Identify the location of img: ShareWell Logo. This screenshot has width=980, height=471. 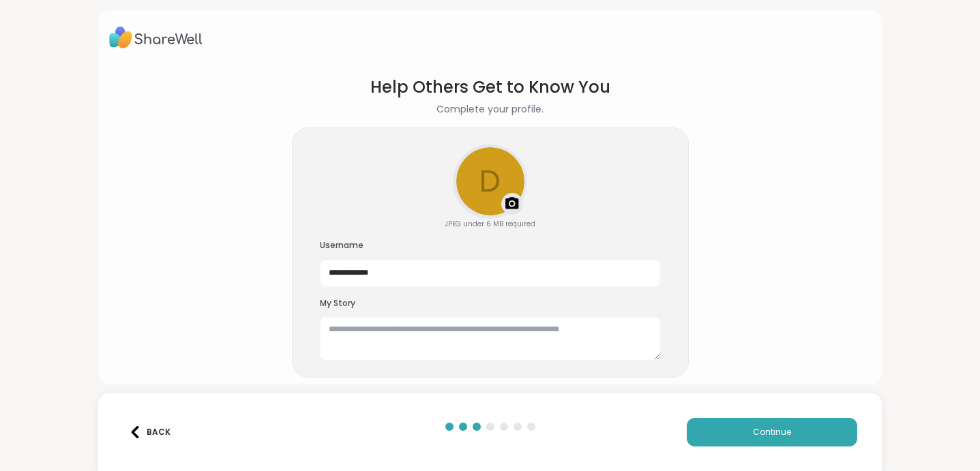
(156, 37).